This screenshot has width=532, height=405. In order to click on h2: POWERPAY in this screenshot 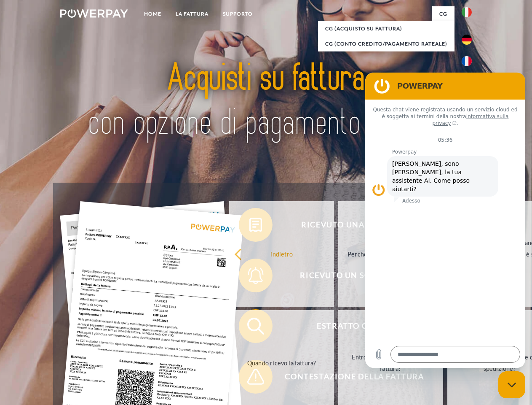, I will do `click(92, 14)`.